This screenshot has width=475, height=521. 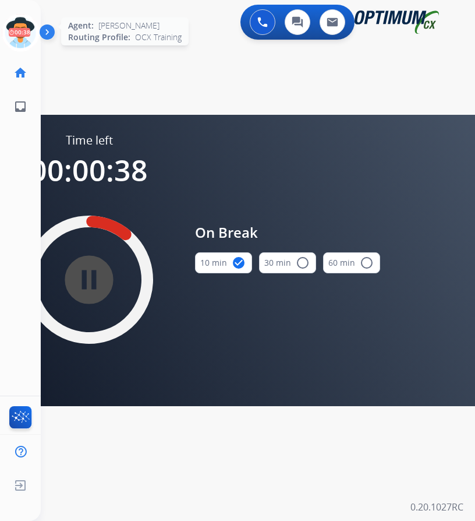 I want to click on span: OCX Training, so click(x=158, y=37).